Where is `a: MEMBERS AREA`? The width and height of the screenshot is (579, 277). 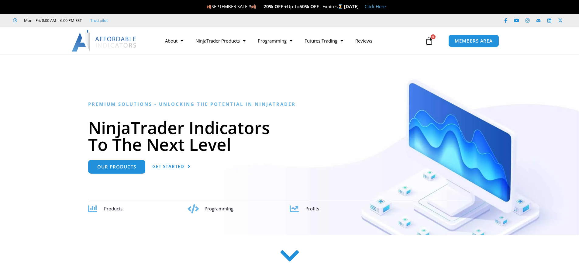
a: MEMBERS AREA is located at coordinates (474, 41).